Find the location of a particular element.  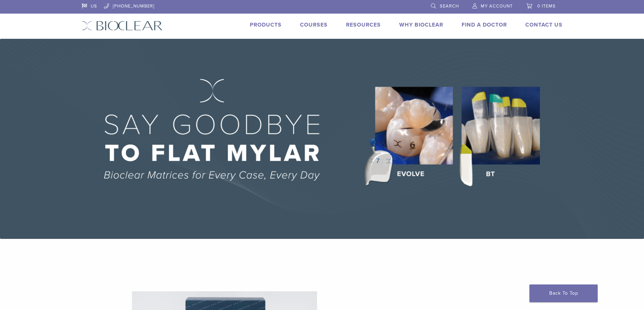

span: 0 items is located at coordinates (546, 6).